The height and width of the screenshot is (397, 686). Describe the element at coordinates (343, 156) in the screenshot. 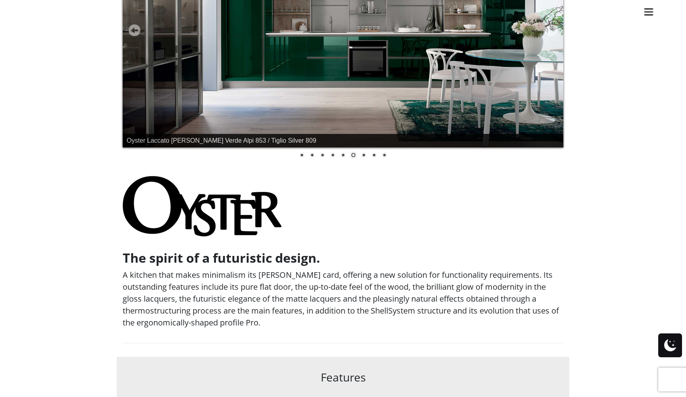

I see `a: 5` at that location.